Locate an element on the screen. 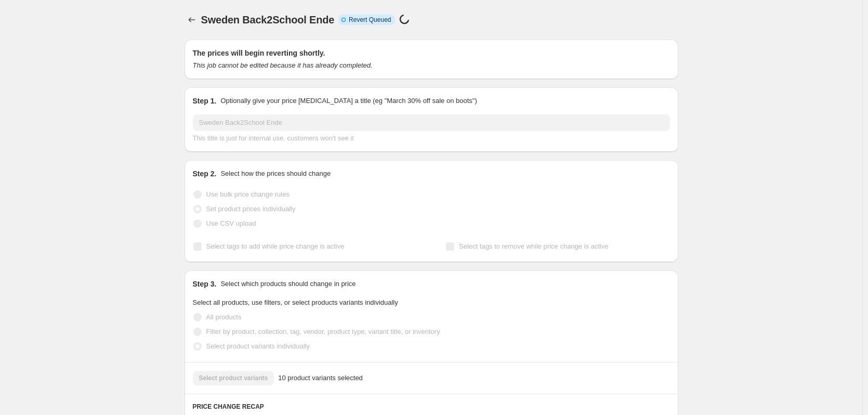 The height and width of the screenshot is (415, 868). span: This title is just for internal use, customers won't see it is located at coordinates (273, 138).